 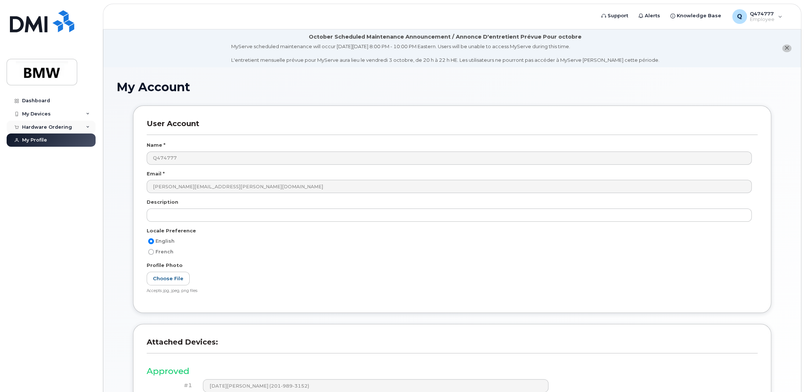 I want to click on h3: Attached Devices:, so click(x=452, y=345).